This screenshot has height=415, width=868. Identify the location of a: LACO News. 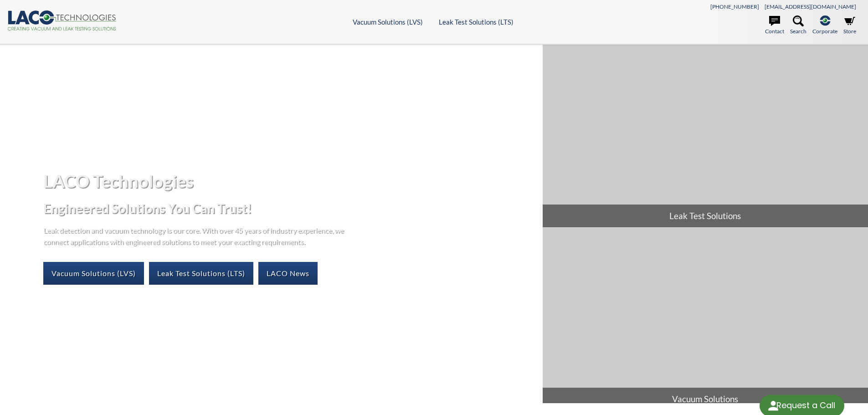
(288, 273).